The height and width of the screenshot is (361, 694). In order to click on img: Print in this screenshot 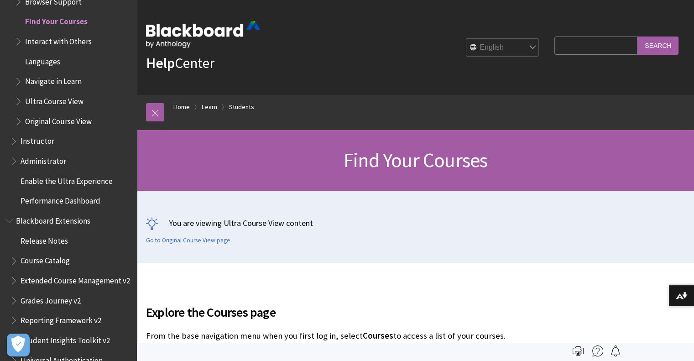, I will do `click(578, 351)`.